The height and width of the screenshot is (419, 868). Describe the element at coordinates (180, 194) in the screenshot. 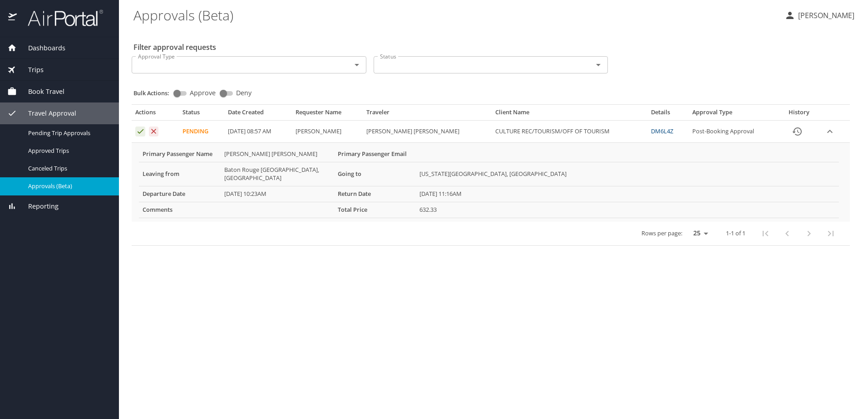

I see `th: Departure Date` at that location.